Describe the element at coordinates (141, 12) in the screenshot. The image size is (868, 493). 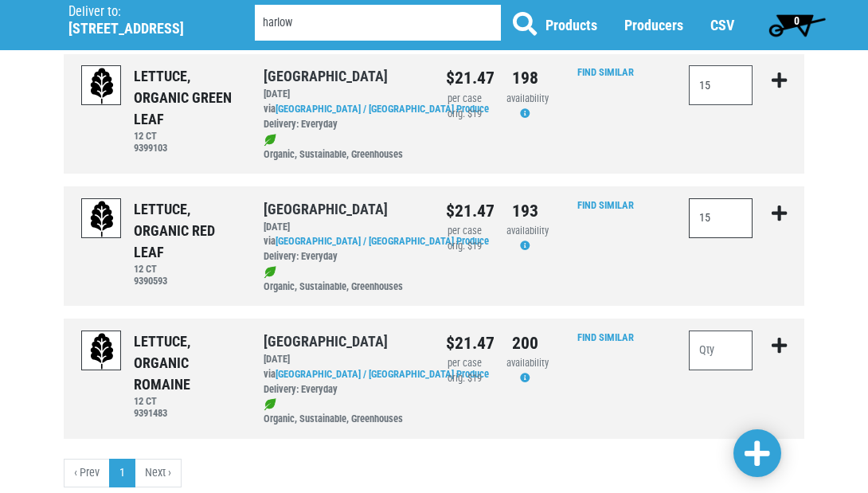
I see `p: Deliver to:` at that location.